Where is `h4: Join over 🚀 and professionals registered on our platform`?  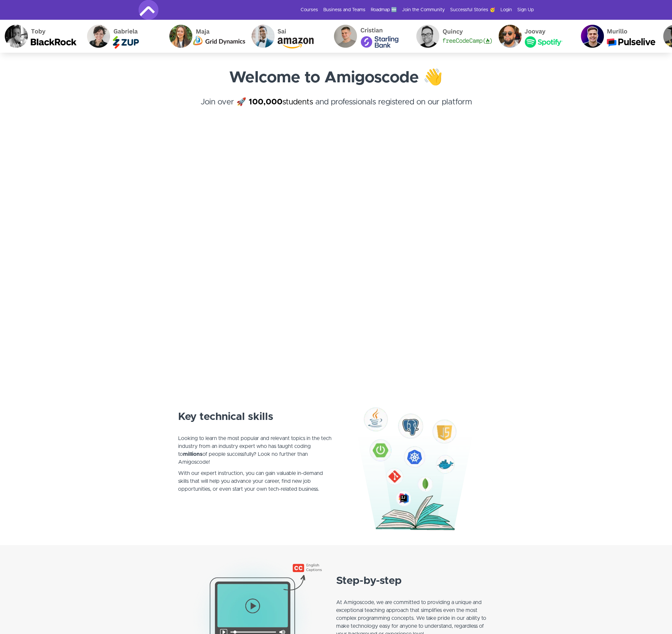 h4: Join over 🚀 and professionals registered on our platform is located at coordinates (336, 108).